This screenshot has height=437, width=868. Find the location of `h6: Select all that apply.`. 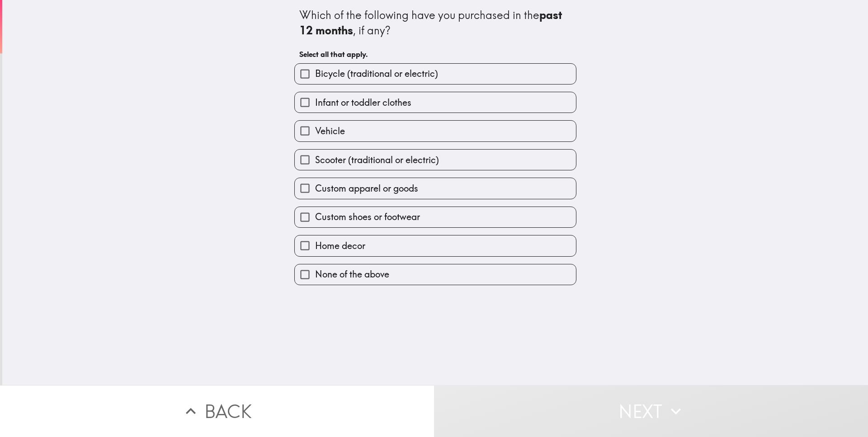

h6: Select all that apply. is located at coordinates (435, 55).